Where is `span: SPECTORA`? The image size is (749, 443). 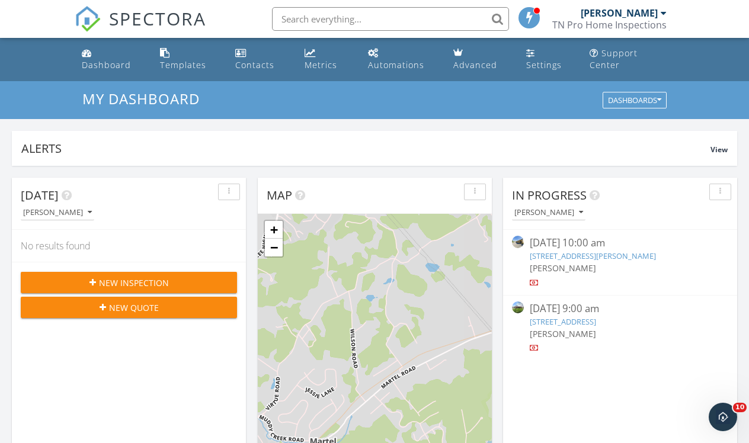
span: SPECTORA is located at coordinates (158, 18).